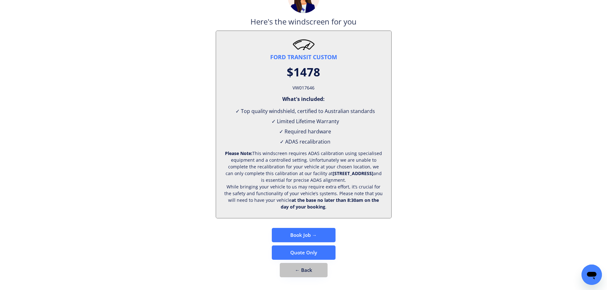 The height and width of the screenshot is (290, 607). I want to click on strong: at the base no later than 8:30am on the day of your booking, so click(330, 204).